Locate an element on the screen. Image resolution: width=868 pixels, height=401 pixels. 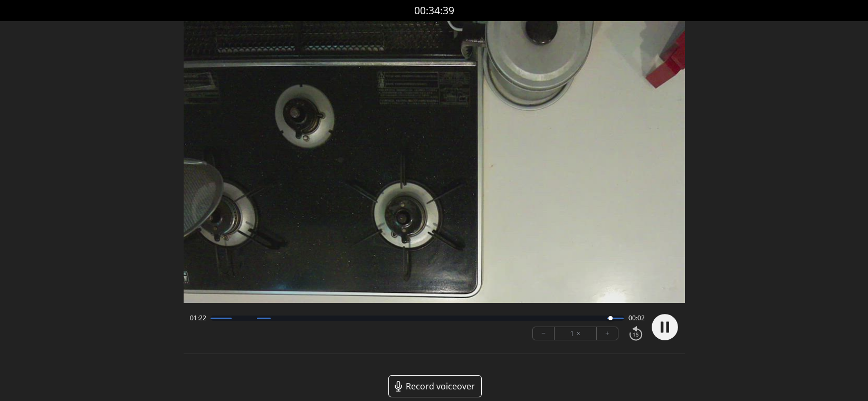
span: Record voiceover is located at coordinates (440, 386).